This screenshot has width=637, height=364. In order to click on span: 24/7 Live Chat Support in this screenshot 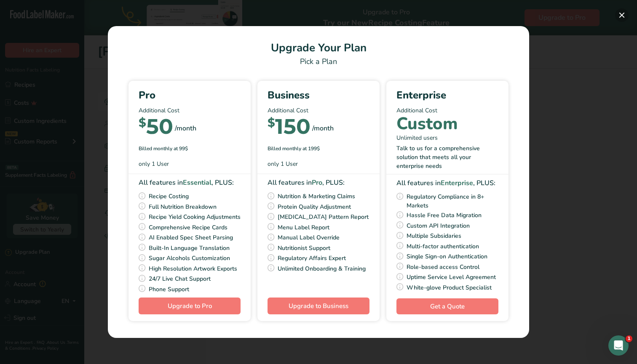, I will do `click(180, 278)`.